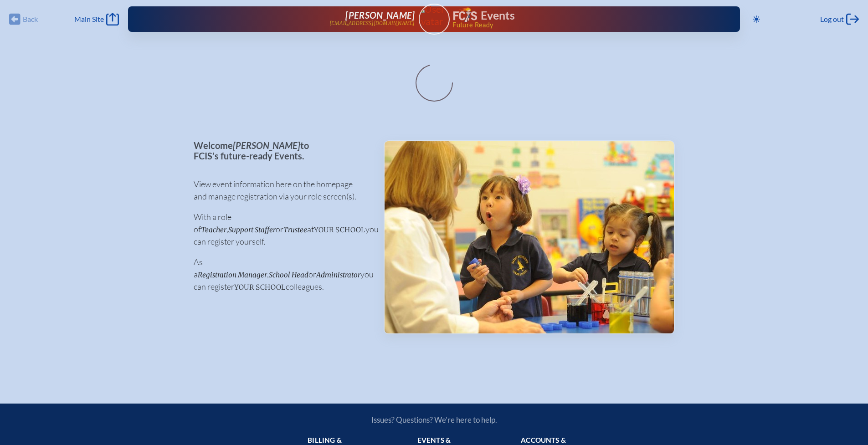  What do you see at coordinates (434, 15) in the screenshot?
I see `img: User Avatar` at bounding box center [434, 15].